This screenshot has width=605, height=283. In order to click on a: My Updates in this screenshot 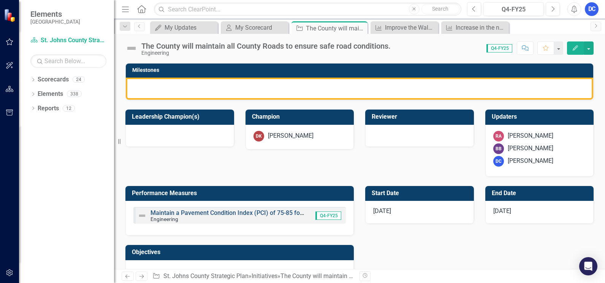, I will do `click(184, 27)`.